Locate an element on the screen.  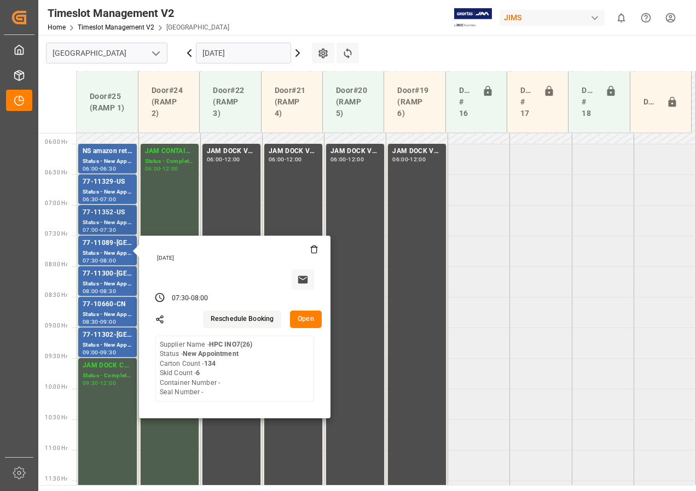
div: Door#25 (RAMP 1) is located at coordinates (107, 102).